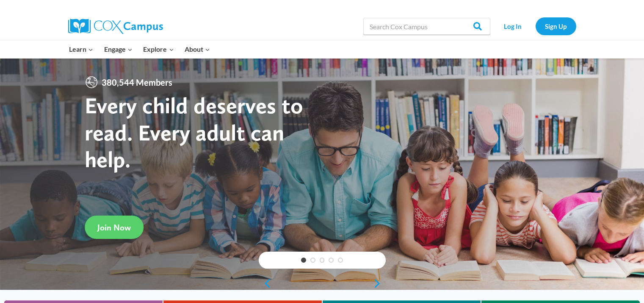 The width and height of the screenshot is (644, 303). What do you see at coordinates (139, 49) in the screenshot?
I see `nav: Primary Navigation` at bounding box center [139, 49].